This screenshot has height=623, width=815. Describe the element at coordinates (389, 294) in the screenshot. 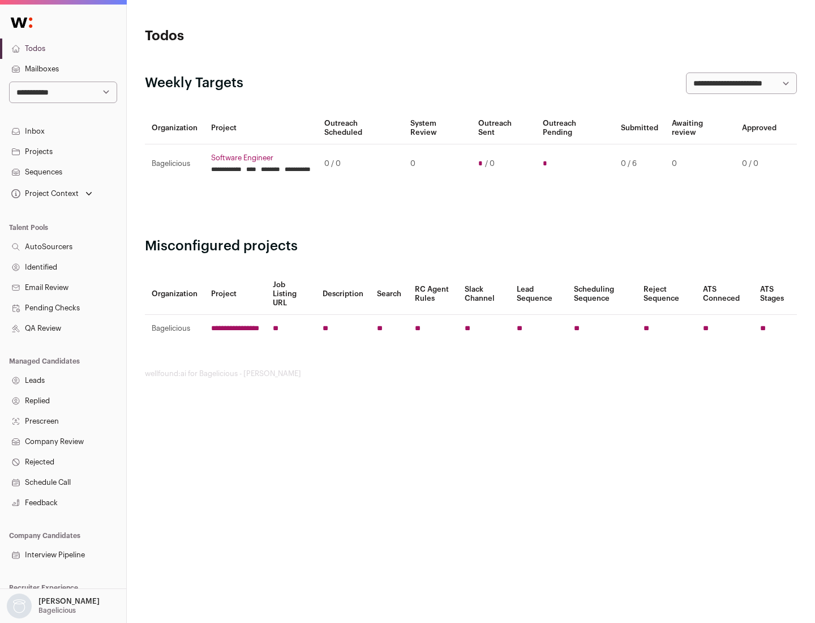

I see `th: Search` at that location.